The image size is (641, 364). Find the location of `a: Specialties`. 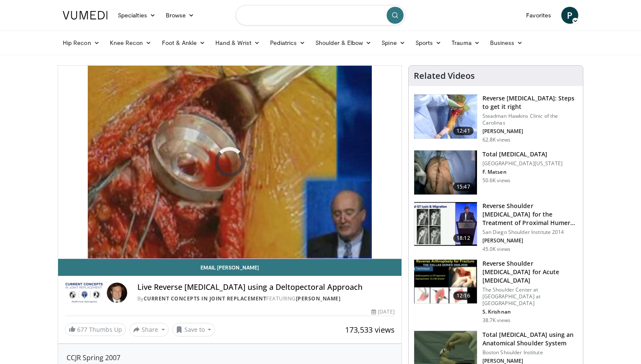

a: Specialties is located at coordinates (137, 15).